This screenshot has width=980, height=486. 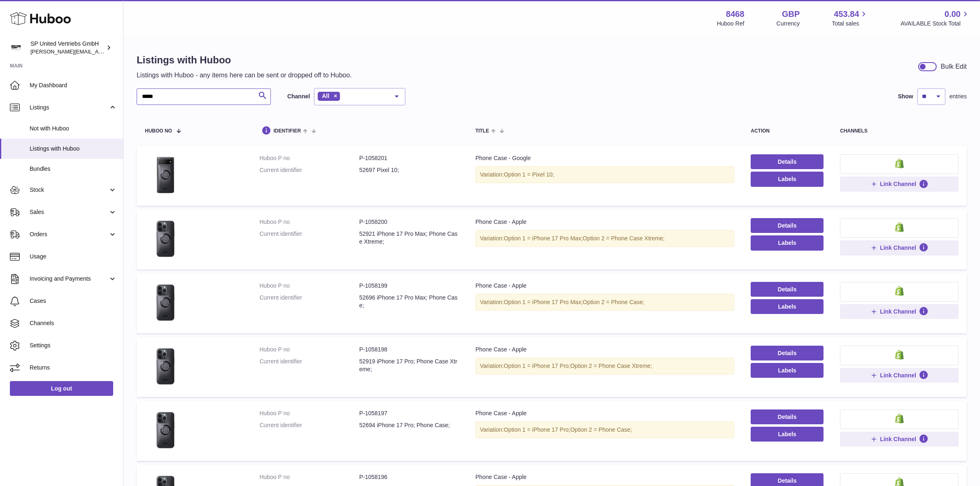 I want to click on div: Phone Case - Google, so click(x=604, y=158).